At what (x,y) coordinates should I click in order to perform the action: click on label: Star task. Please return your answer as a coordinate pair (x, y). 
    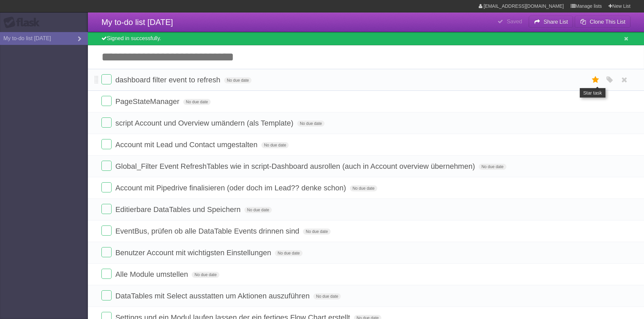
    Looking at the image, I should click on (595, 80).